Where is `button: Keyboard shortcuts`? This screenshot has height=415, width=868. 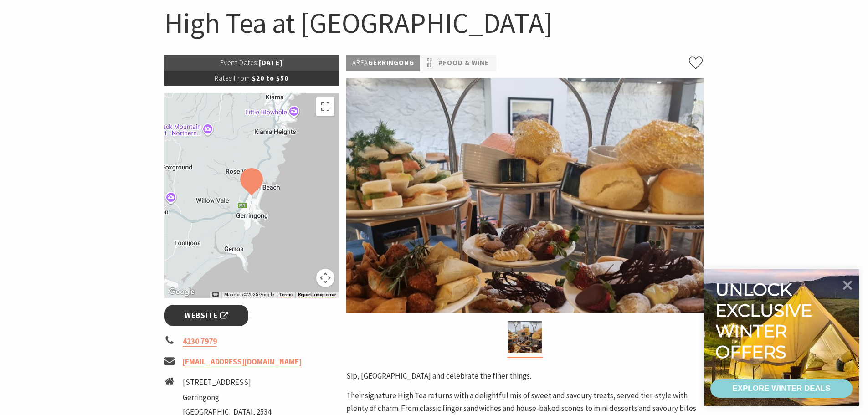 button: Keyboard shortcuts is located at coordinates (216, 295).